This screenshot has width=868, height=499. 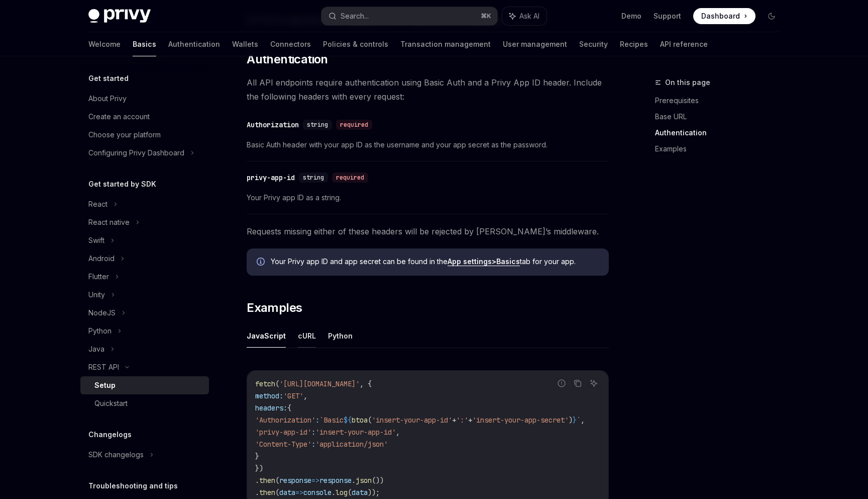 I want to click on div: React, so click(x=98, y=204).